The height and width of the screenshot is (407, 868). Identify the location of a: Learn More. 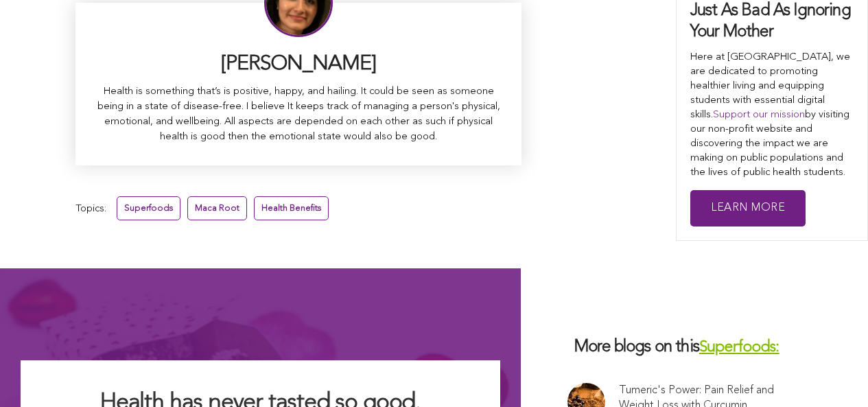
(748, 208).